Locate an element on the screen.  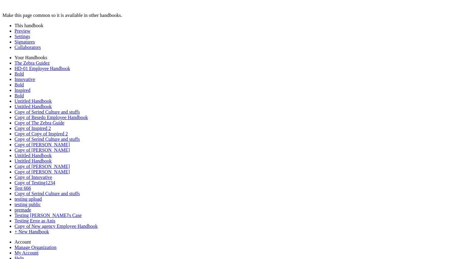
a: Preview is located at coordinates (22, 31).